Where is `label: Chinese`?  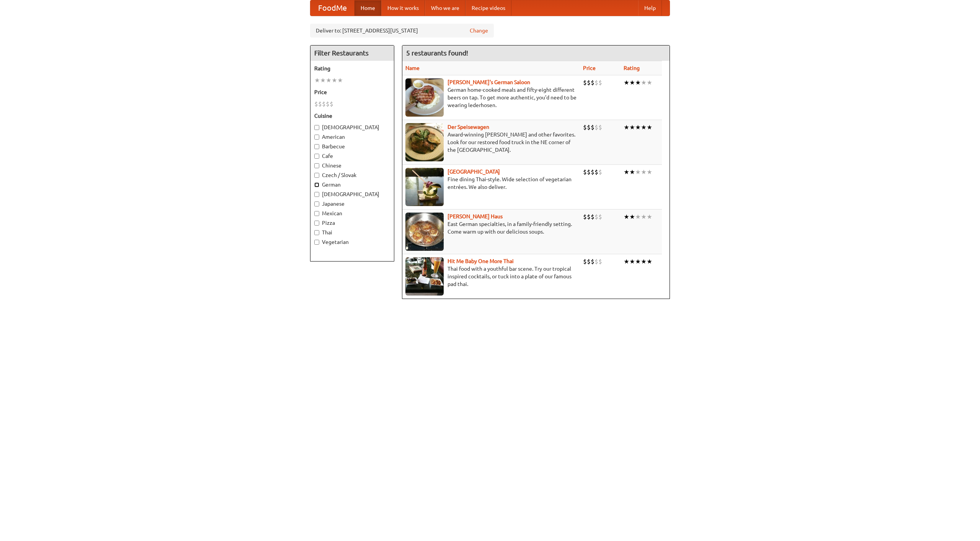 label: Chinese is located at coordinates (352, 165).